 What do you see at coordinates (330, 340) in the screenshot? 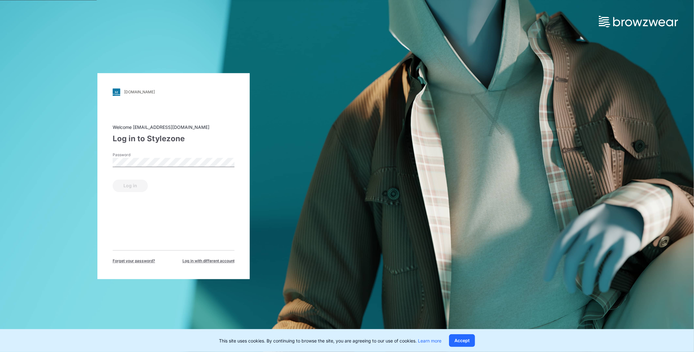
I see `p: This site uses cookies. By continuing to browse the site, you are agreeing to our use of cookies.` at bounding box center [330, 340].